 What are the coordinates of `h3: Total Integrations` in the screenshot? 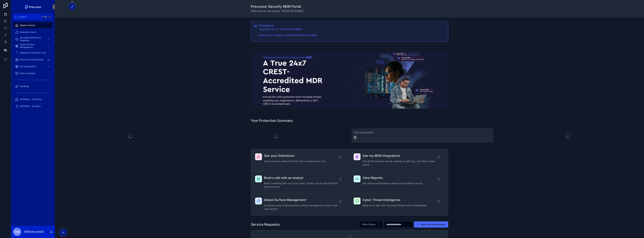 It's located at (423, 132).